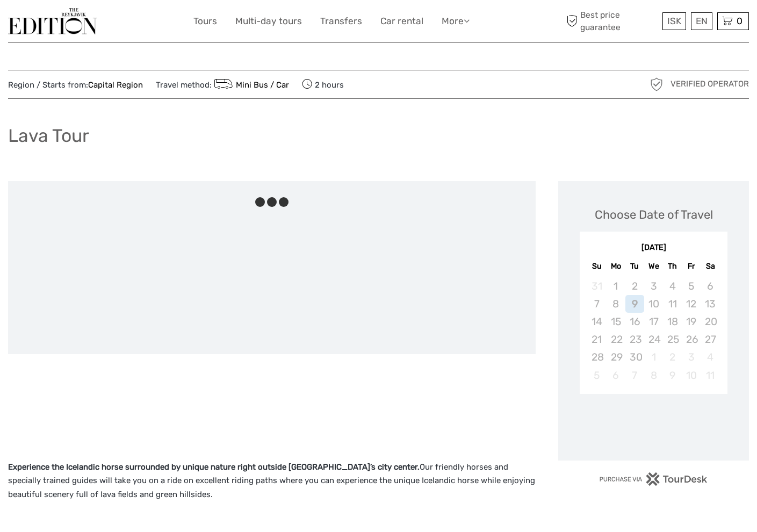 This screenshot has height=532, width=757. I want to click on div: Not available Friday, September 5th, 2025, so click(691, 286).